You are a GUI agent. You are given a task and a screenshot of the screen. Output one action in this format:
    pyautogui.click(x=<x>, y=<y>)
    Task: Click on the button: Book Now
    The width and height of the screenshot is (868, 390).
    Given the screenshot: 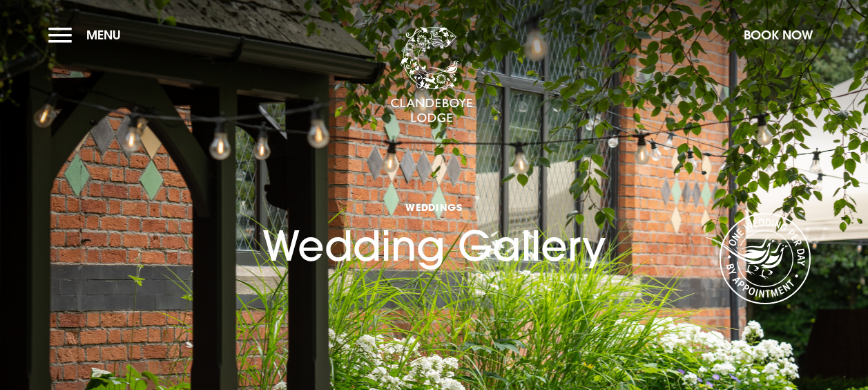 What is the action you would take?
    pyautogui.click(x=778, y=35)
    